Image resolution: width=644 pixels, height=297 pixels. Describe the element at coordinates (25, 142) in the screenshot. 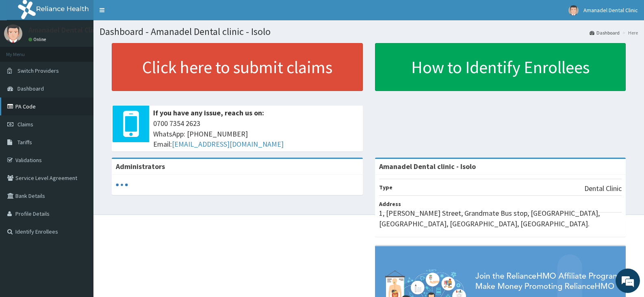

I see `span: Tariffs` at that location.